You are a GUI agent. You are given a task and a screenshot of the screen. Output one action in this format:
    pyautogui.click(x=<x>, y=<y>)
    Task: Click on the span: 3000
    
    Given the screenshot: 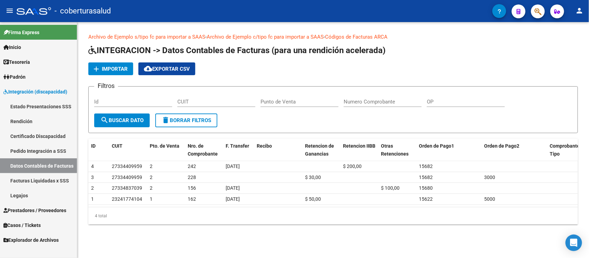 What is the action you would take?
    pyautogui.click(x=490, y=177)
    